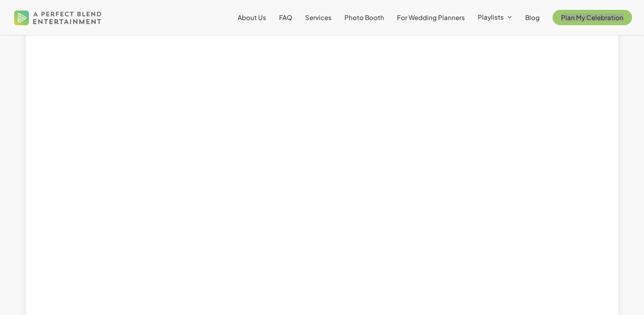 The width and height of the screenshot is (644, 315). What do you see at coordinates (364, 17) in the screenshot?
I see `a: Photo Booth` at bounding box center [364, 17].